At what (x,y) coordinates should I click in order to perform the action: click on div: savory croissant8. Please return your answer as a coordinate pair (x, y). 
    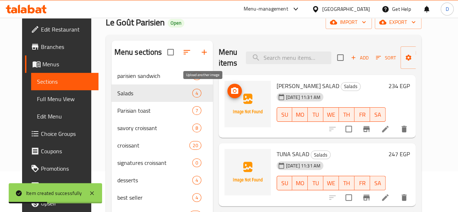
    Looking at the image, I should click on (162, 128).